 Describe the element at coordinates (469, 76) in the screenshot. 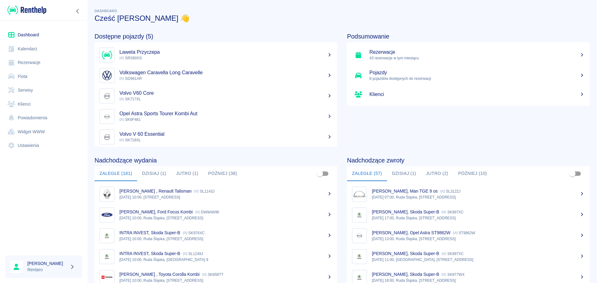

I see `a: Pojazdy8 pojazdów dostępnych do rezerwacji` at that location.